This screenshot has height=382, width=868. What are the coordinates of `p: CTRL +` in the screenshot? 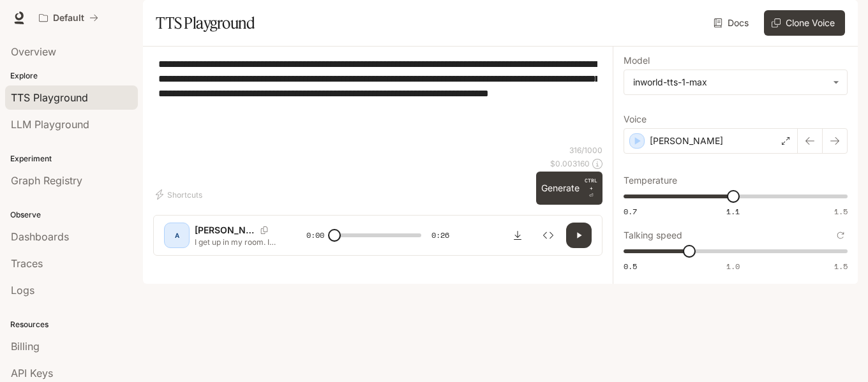 It's located at (591, 184).